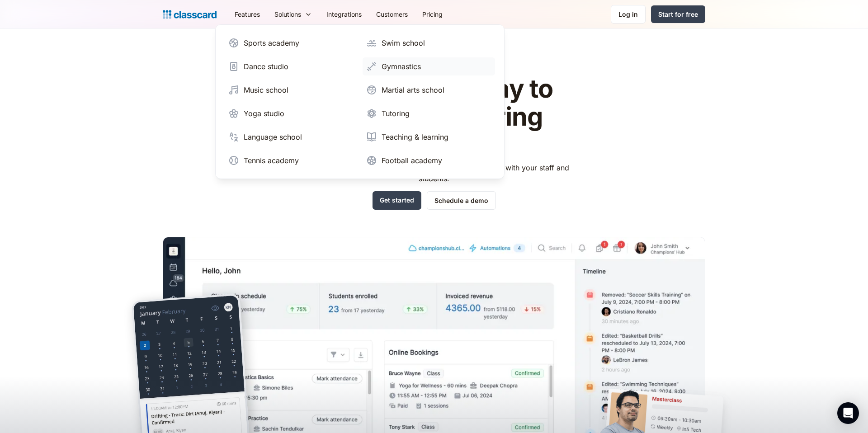 The height and width of the screenshot is (433, 868). Describe the element at coordinates (189, 14) in the screenshot. I see `a: Logo` at that location.